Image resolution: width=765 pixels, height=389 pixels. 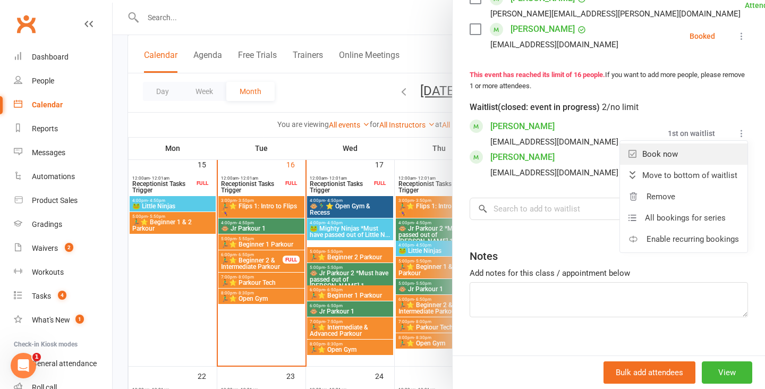 What do you see at coordinates (63, 248) in the screenshot?
I see `a: Waivers 2` at bounding box center [63, 248].